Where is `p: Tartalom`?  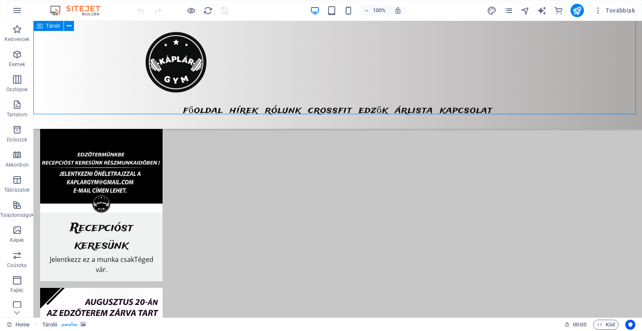
p: Tartalom is located at coordinates (17, 115).